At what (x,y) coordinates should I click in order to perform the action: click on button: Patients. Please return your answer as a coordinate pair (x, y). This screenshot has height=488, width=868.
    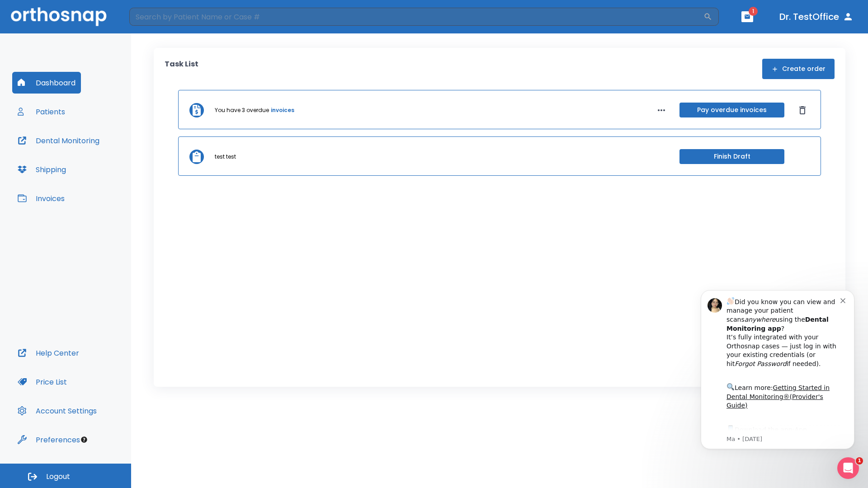
    Looking at the image, I should click on (41, 111).